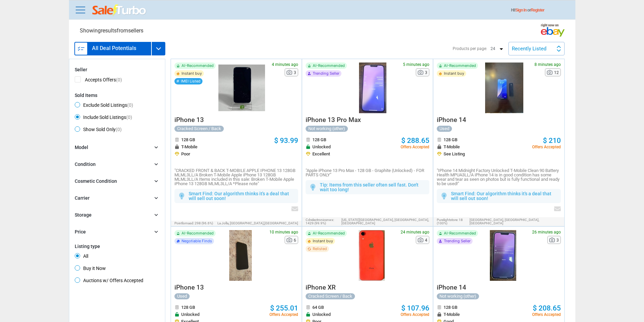  Describe the element at coordinates (286, 140) in the screenshot. I see `span: $ 93.99` at that location.